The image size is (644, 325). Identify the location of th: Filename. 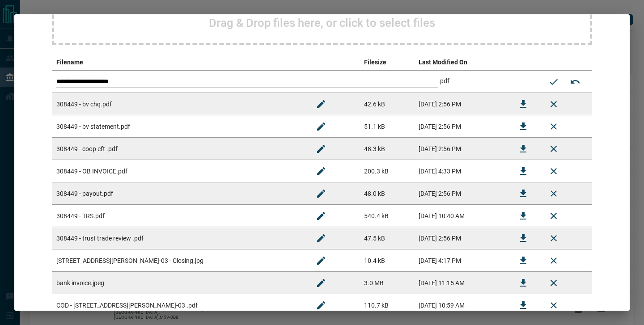
(179, 62).